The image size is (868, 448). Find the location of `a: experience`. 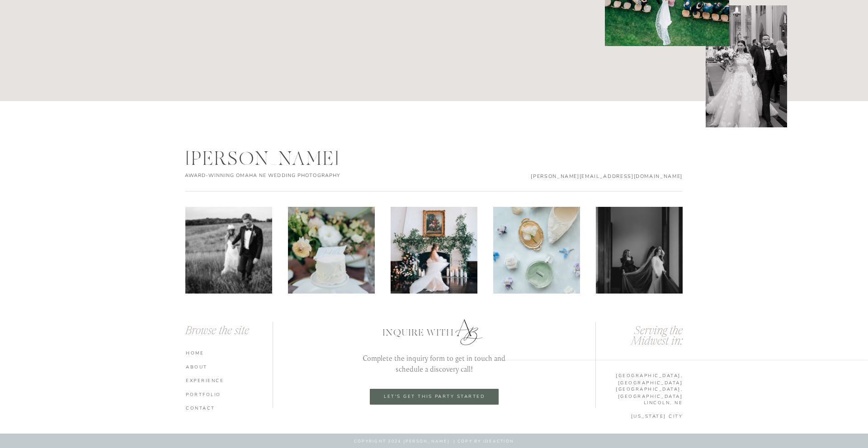

a: experience is located at coordinates (230, 380).